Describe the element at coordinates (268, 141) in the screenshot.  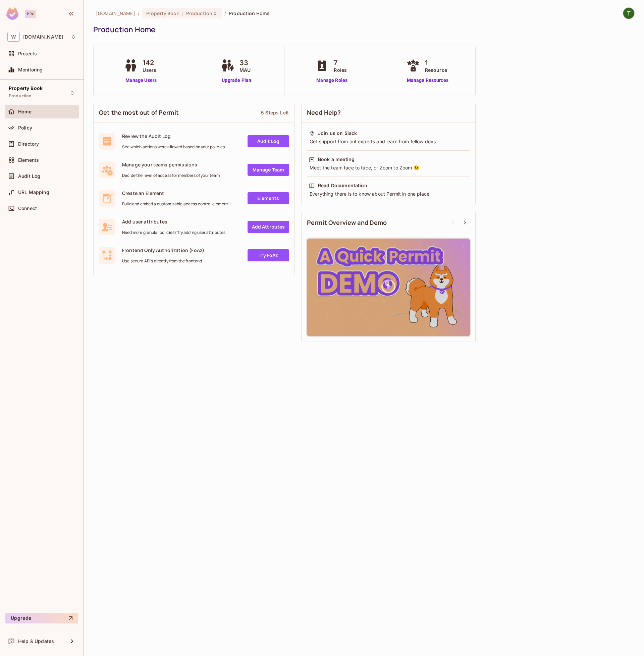
I see `a: Audit Log` at that location.